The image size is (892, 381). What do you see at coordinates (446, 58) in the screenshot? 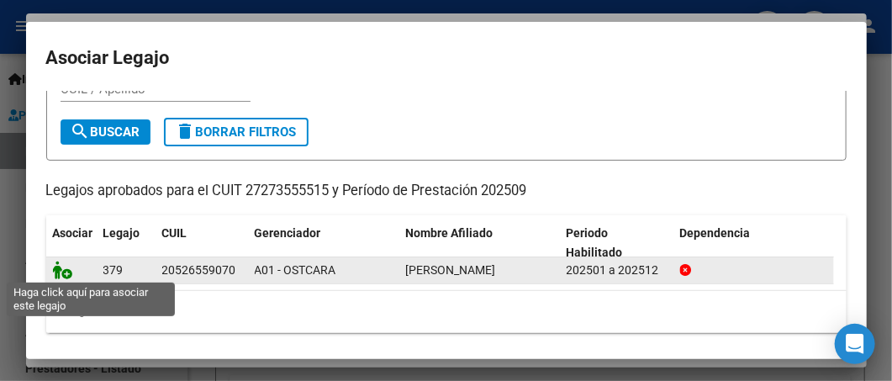
I see `h2: Asociar Legajo` at bounding box center [446, 58].